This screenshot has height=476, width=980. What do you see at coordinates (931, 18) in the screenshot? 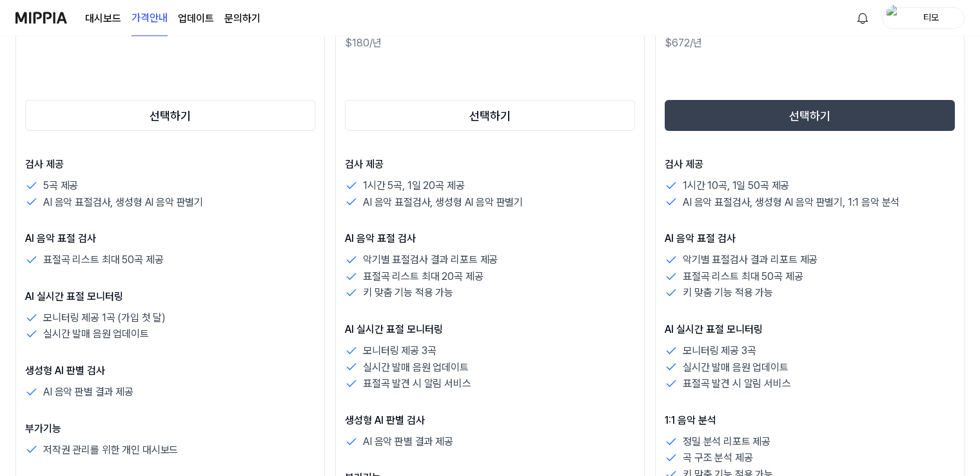
I see `div: 티모` at bounding box center [931, 18].